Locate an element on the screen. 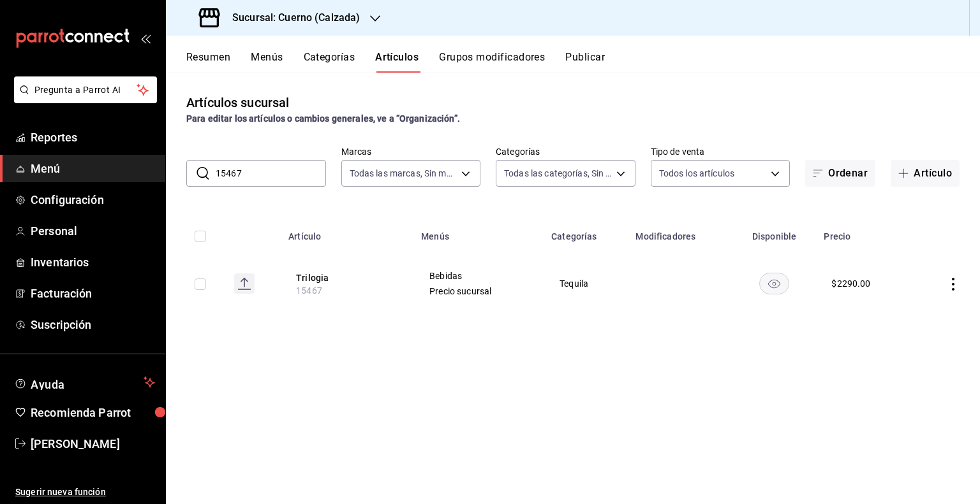 Image resolution: width=980 pixels, height=504 pixels. span: Precio sucursal is located at coordinates (479, 291).